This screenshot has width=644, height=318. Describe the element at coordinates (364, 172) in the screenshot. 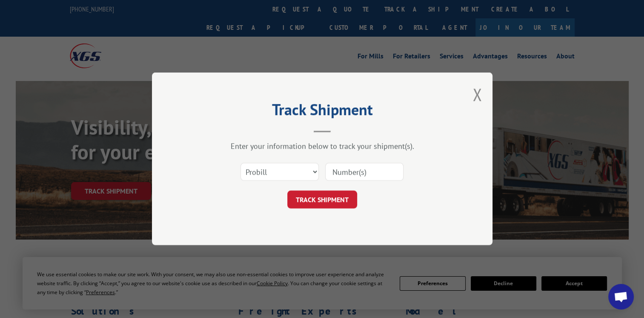

I see `input: Number(s)` at that location.